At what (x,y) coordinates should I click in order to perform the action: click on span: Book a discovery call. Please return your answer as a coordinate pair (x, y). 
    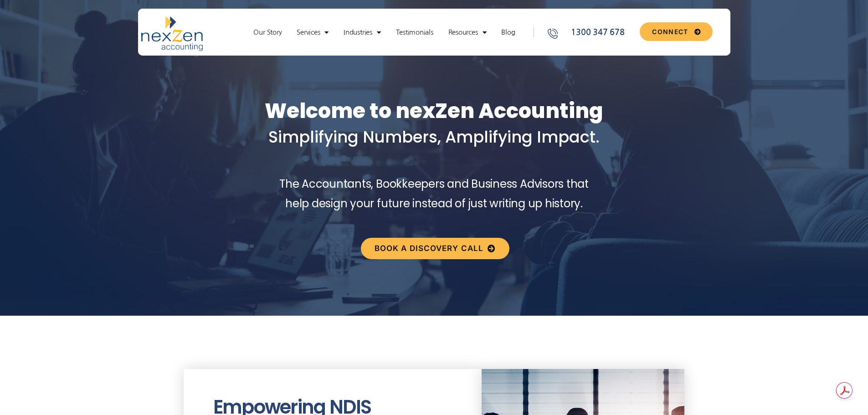
    Looking at the image, I should click on (429, 249).